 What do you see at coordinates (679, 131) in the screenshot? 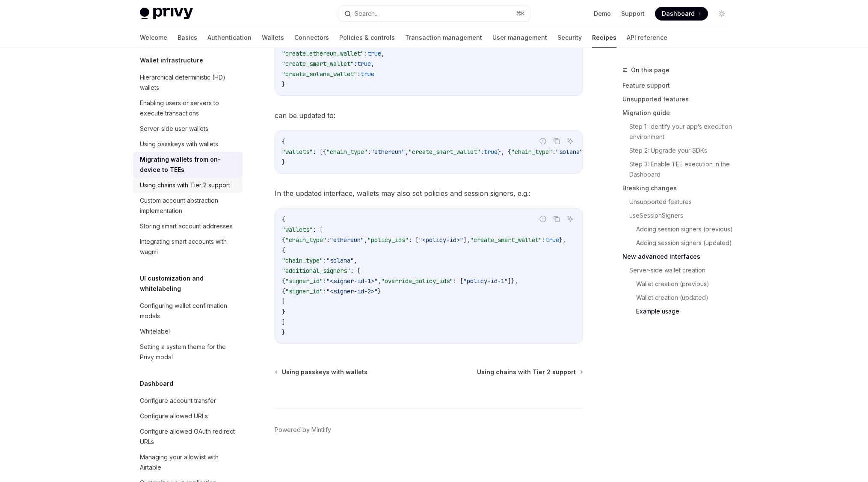
I see `a: Step 1: Identify your app’s execution environment` at bounding box center [679, 131].